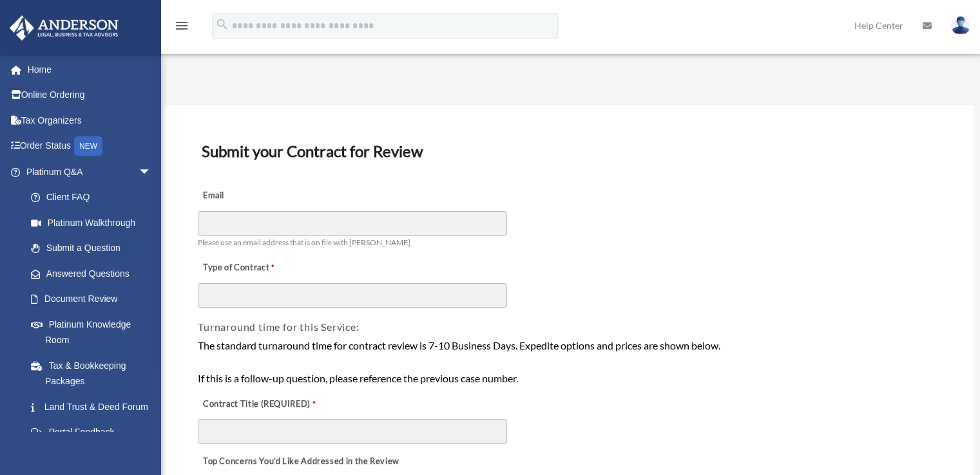 The width and height of the screenshot is (980, 475). What do you see at coordinates (88, 146) in the screenshot?
I see `div: NEW` at bounding box center [88, 146].